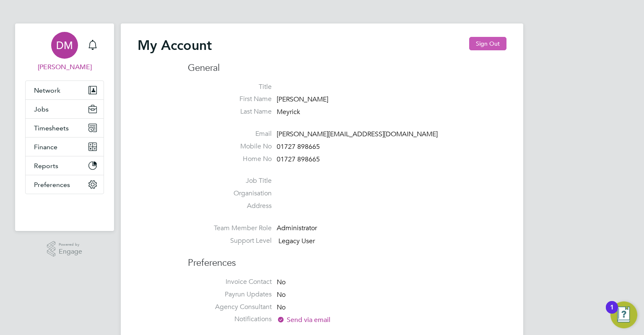  Describe the element at coordinates (51, 128) in the screenshot. I see `span: Timesheets` at that location.